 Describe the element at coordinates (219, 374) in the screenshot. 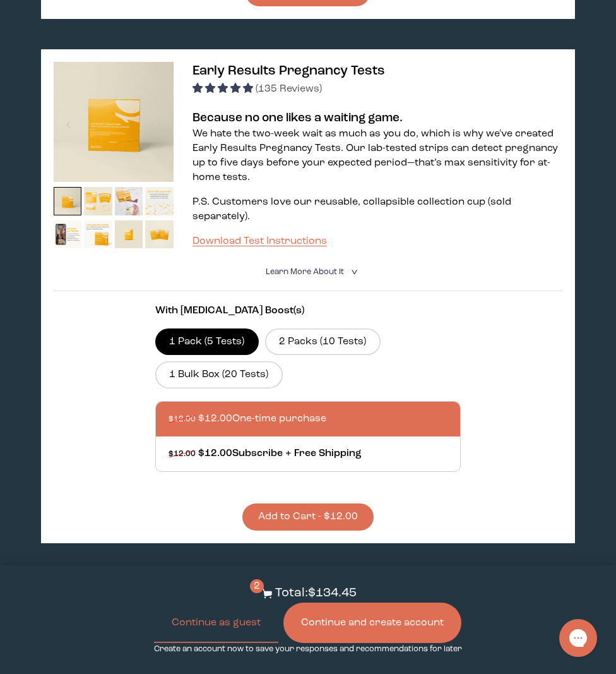

I see `label: 1 Bulk Box (20 Tests)` at that location.